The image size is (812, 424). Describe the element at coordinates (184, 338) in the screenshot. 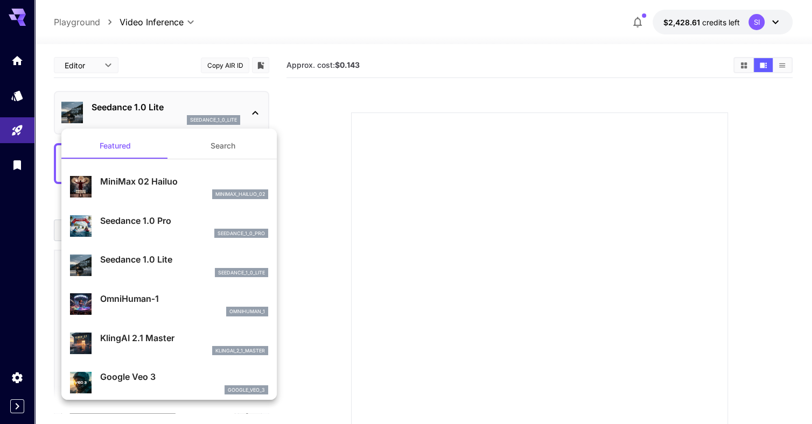

I see `p: KlingAI 2.1 Master` at that location.